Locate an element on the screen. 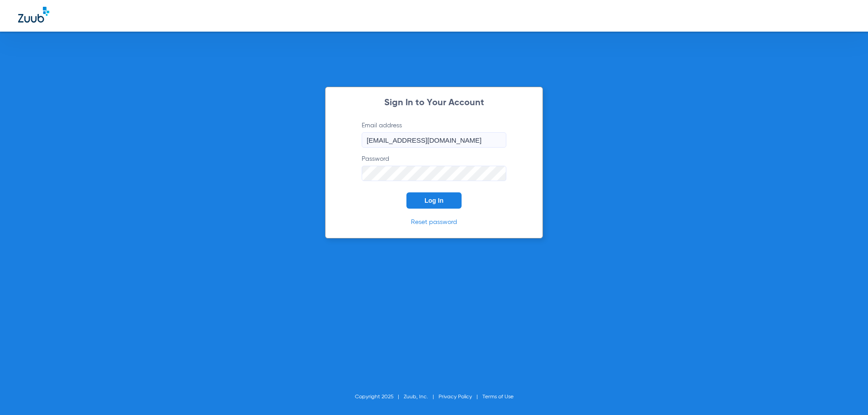 Image resolution: width=868 pixels, height=415 pixels. button: Log In is located at coordinates (434, 201).